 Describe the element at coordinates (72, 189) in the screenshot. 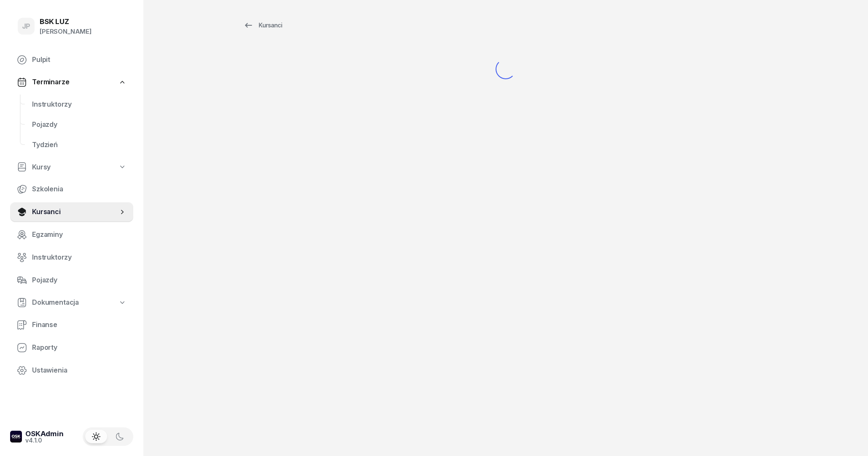

I see `a: Szkolenia` at that location.